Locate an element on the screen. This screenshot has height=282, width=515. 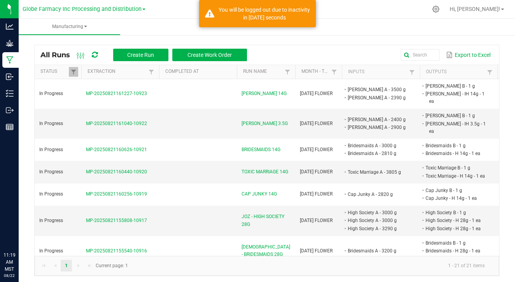
li: Cap Junky - H 14g - 1 ea is located at coordinates (455, 198).